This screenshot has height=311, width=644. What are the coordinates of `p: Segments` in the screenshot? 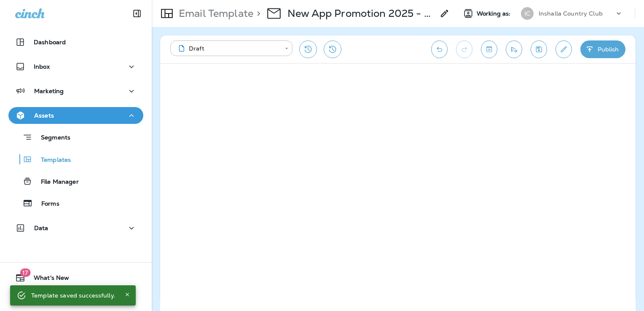 It's located at (52, 138).